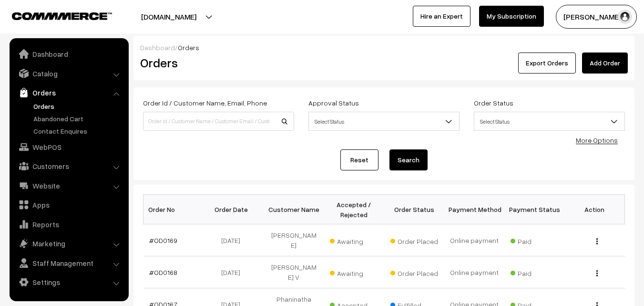 The image size is (644, 306). Describe the element at coordinates (69, 282) in the screenshot. I see `a: Settings` at that location.